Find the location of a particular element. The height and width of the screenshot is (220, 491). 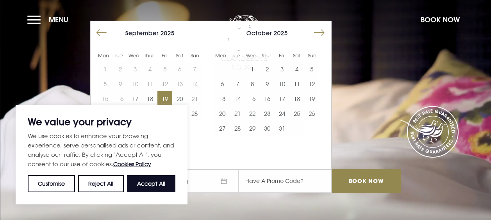

button: 7 is located at coordinates (237, 84).